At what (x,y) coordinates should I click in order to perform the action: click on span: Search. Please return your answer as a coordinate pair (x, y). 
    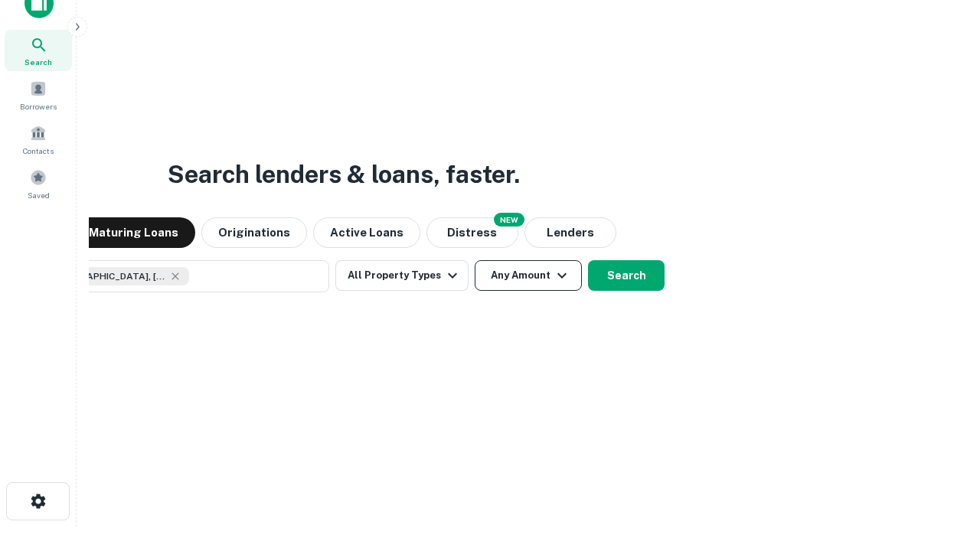
    Looking at the image, I should click on (38, 62).